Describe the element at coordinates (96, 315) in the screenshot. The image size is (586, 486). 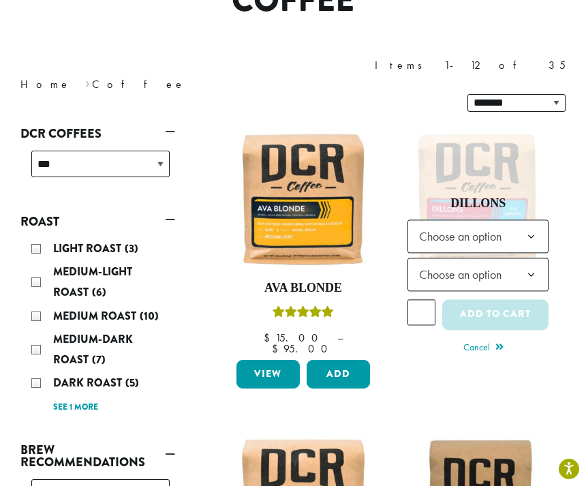
I see `span: Medium Roast` at that location.